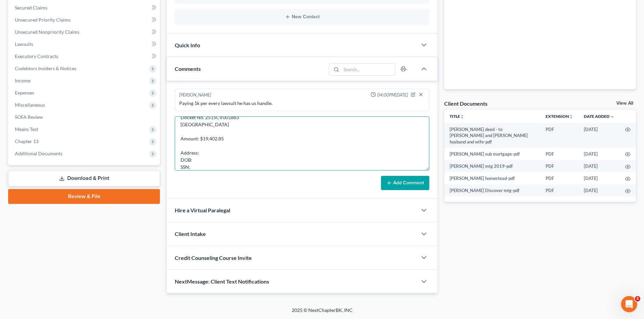 This screenshot has width=644, height=319. What do you see at coordinates (187, 45) in the screenshot?
I see `span: Quick Info` at bounding box center [187, 45].